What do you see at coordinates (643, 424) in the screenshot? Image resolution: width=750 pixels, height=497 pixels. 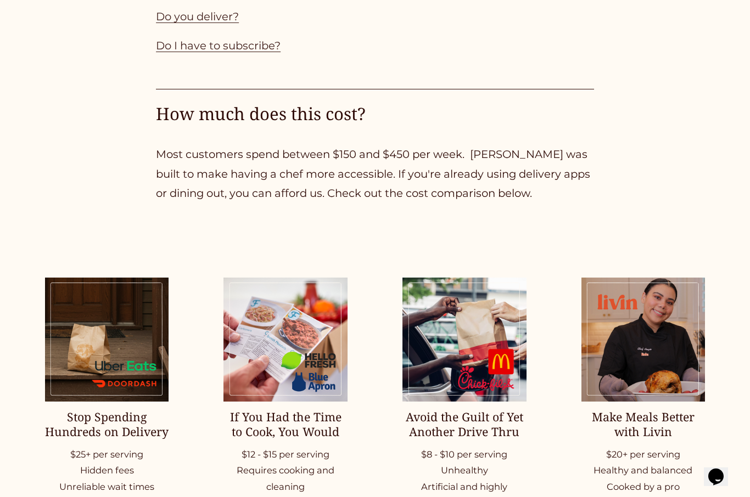 I see `h2: Make Meals Better with Livin` at bounding box center [643, 424].